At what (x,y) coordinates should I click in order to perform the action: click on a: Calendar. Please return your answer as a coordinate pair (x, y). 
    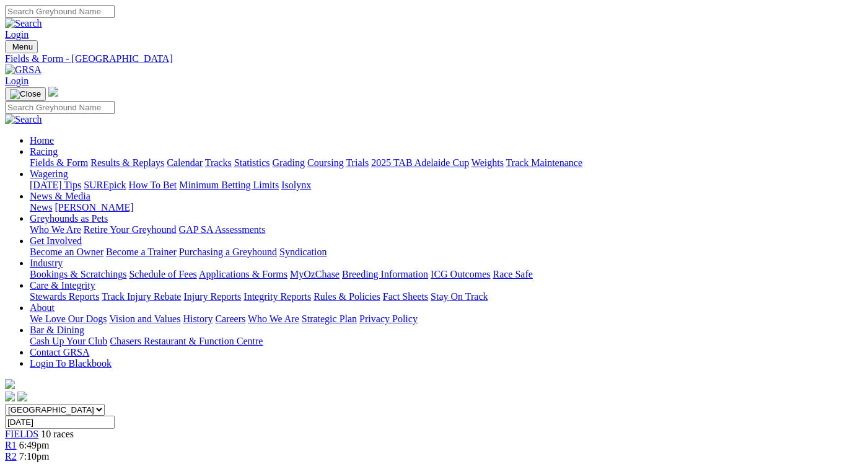
    Looking at the image, I should click on (185, 162).